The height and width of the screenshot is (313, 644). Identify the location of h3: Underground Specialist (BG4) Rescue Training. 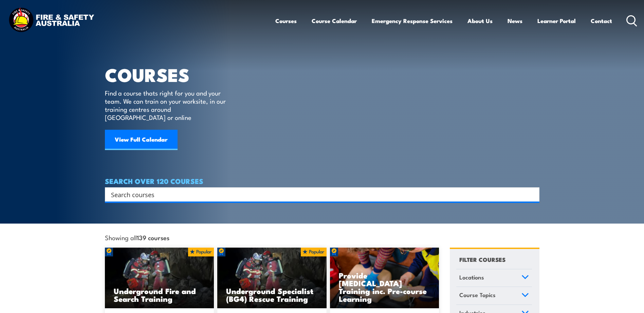
(272, 295).